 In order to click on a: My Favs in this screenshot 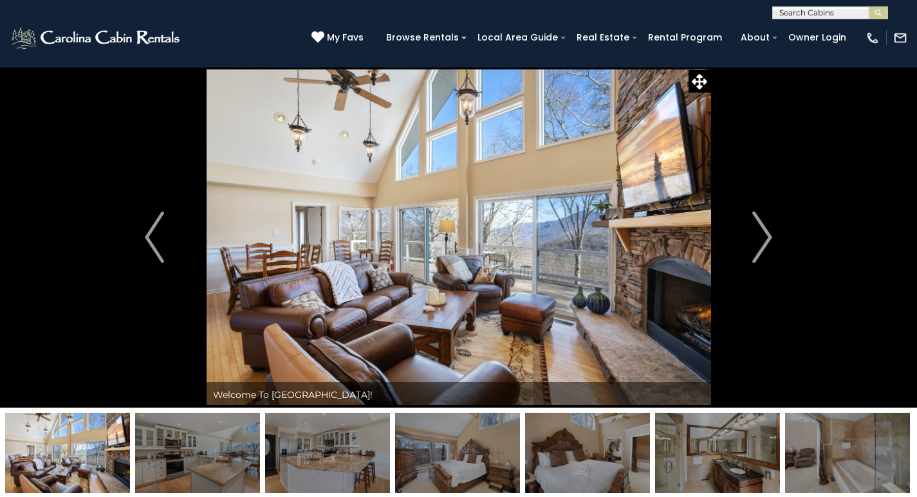, I will do `click(339, 38)`.